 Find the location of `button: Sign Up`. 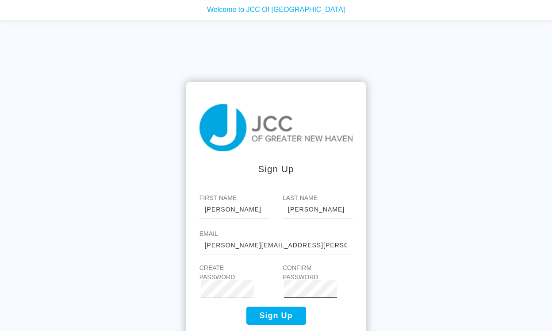

button: Sign Up is located at coordinates (276, 316).